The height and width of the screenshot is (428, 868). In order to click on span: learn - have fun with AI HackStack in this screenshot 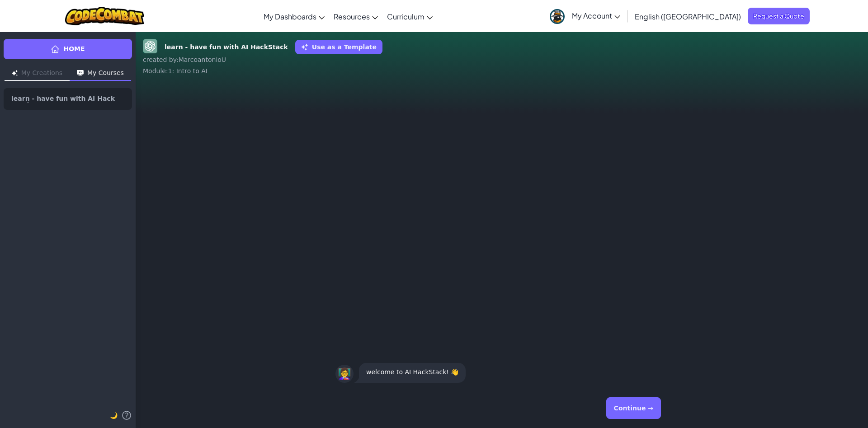, I will do `click(64, 99)`.